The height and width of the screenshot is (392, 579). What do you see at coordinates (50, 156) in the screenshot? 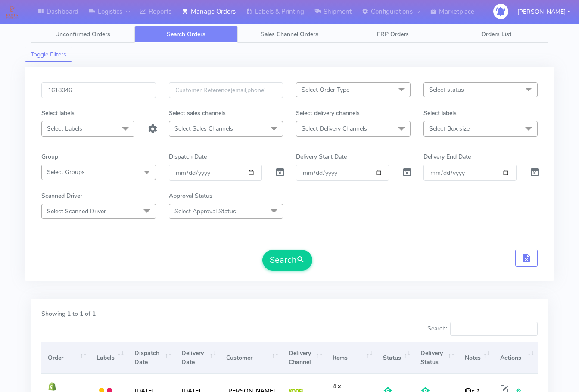
I see `label: Group` at bounding box center [50, 156].